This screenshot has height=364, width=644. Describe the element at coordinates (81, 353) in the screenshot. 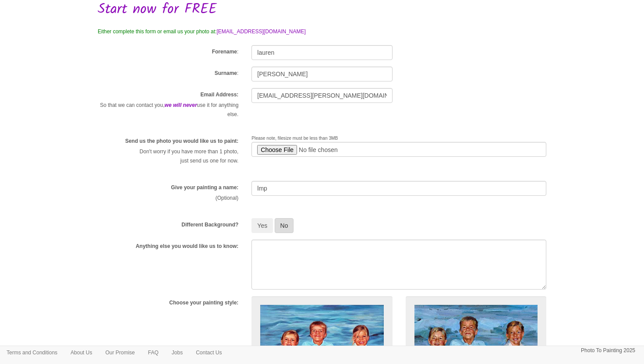

I see `a: About Us` at that location.